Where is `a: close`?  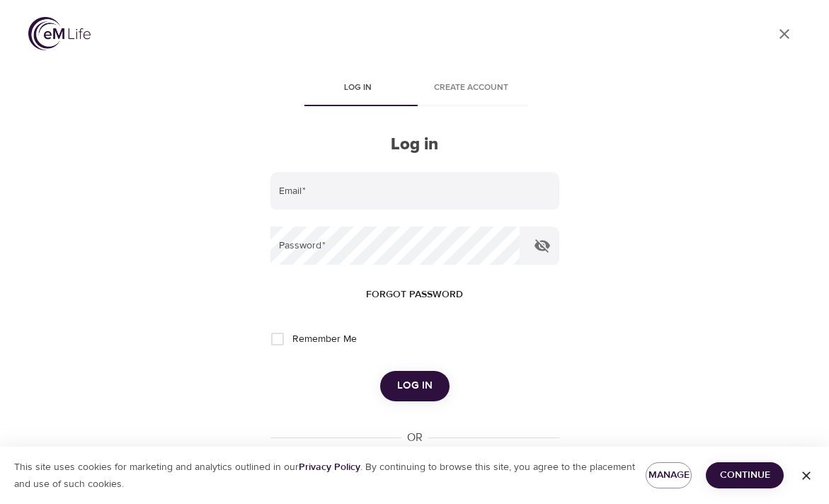
a: close is located at coordinates (784, 34).